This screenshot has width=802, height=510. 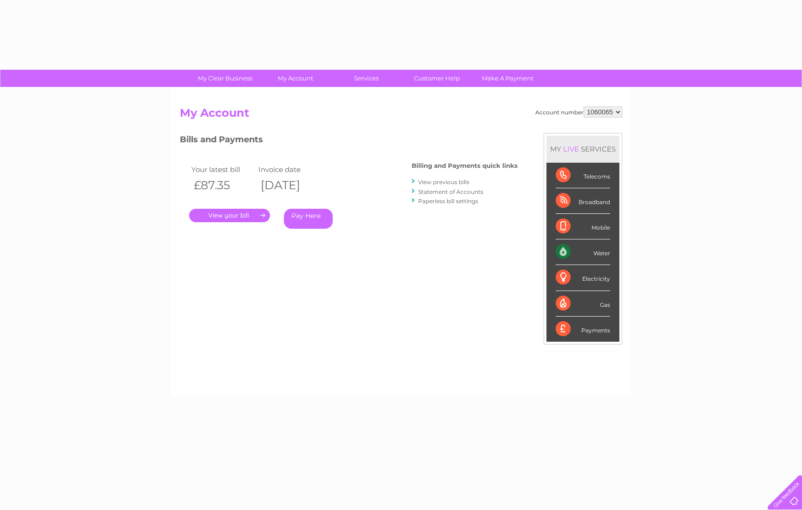 I want to click on a: Customer Help, so click(x=437, y=78).